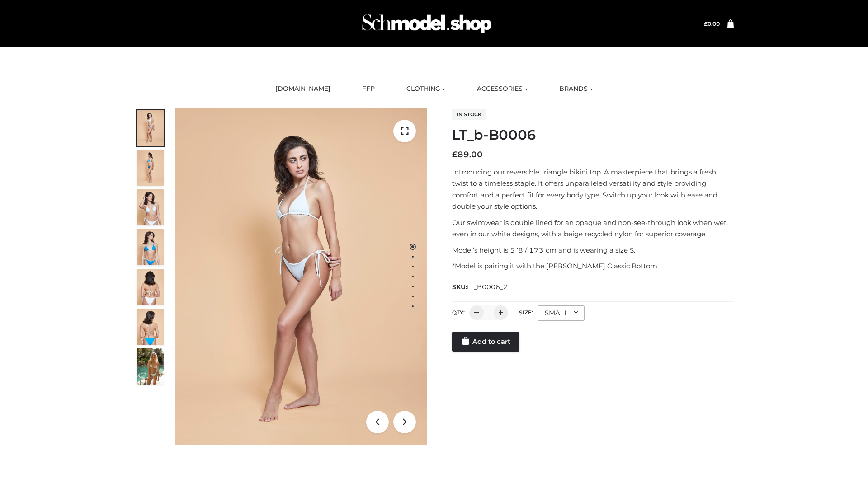  What do you see at coordinates (502, 89) in the screenshot?
I see `a: ACCESSORIES` at bounding box center [502, 89].